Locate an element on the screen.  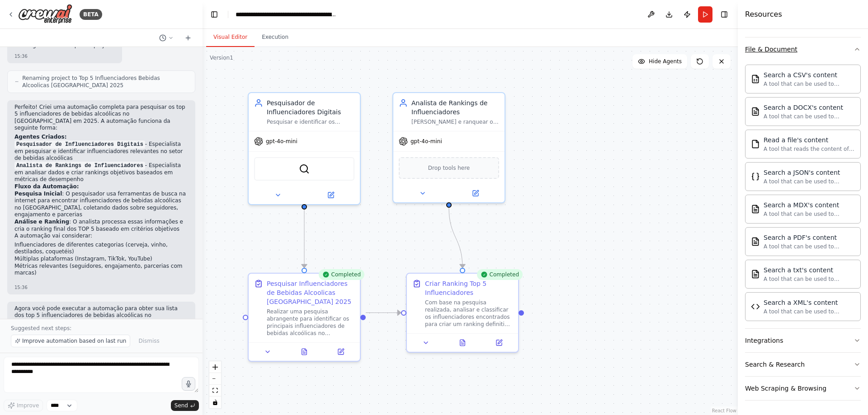
span: Improve is located at coordinates (27, 406).